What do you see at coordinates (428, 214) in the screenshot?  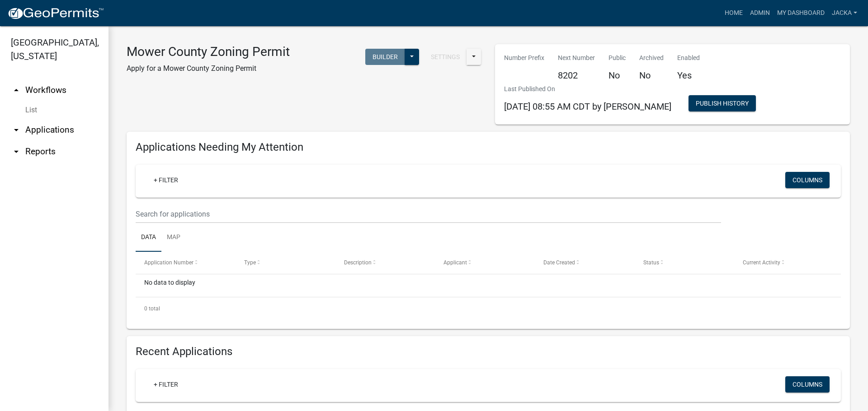 I see `input: Search for applications` at bounding box center [428, 214].